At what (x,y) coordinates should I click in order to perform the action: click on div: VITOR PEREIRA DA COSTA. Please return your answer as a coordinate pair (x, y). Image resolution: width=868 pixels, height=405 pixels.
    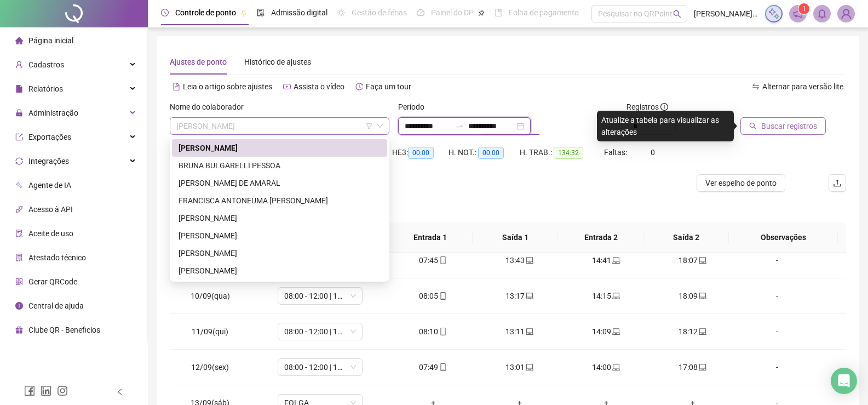
    Looking at the image, I should click on (279, 271).